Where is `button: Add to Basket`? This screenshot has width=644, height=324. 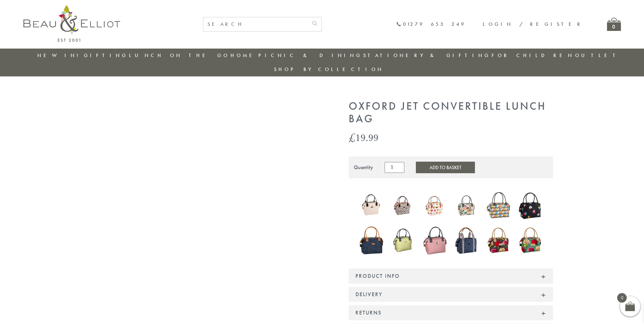
button: Add to Basket is located at coordinates (445, 167).